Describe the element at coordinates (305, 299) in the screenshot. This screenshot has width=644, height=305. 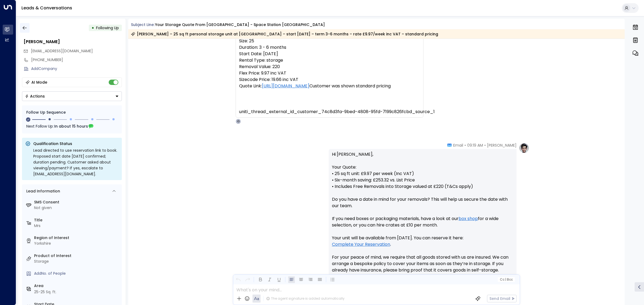
I see `div: The agent signature is added automatically` at that location.